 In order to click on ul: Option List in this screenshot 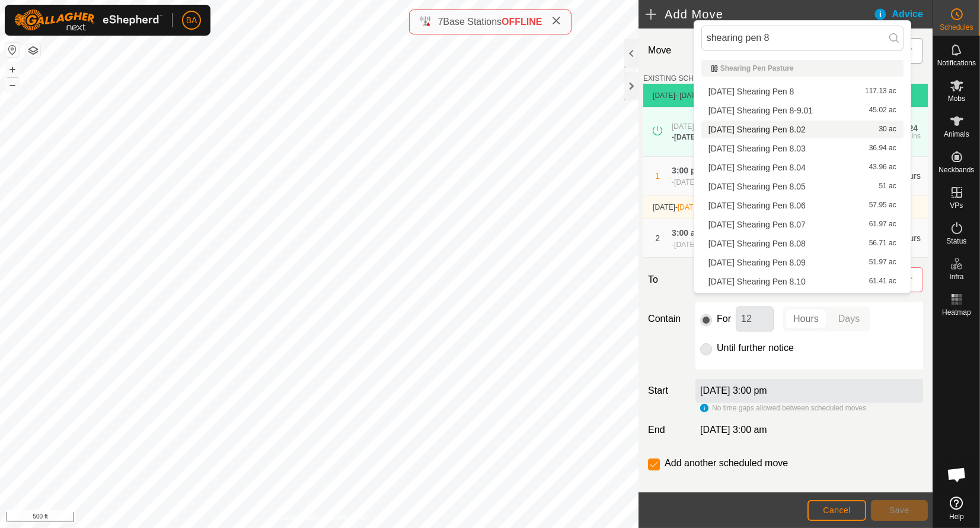, I will do `click(802, 192)`.